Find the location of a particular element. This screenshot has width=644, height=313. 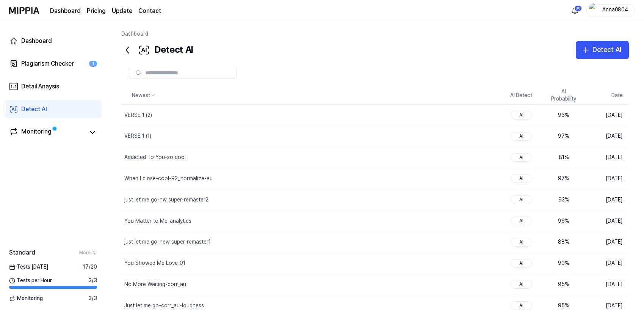

div: just let me go-new super-remaster1 is located at coordinates (168, 242).